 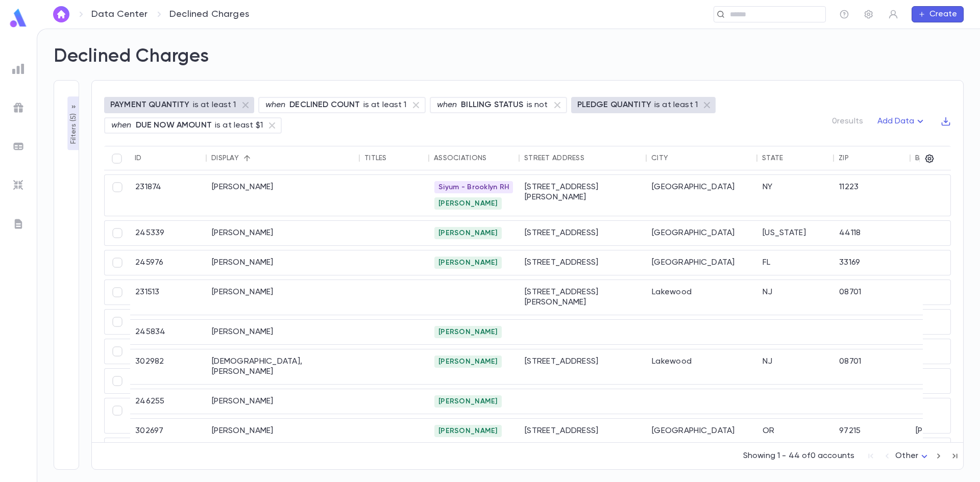 What do you see at coordinates (139, 158) in the screenshot?
I see `div: ID` at bounding box center [139, 158].